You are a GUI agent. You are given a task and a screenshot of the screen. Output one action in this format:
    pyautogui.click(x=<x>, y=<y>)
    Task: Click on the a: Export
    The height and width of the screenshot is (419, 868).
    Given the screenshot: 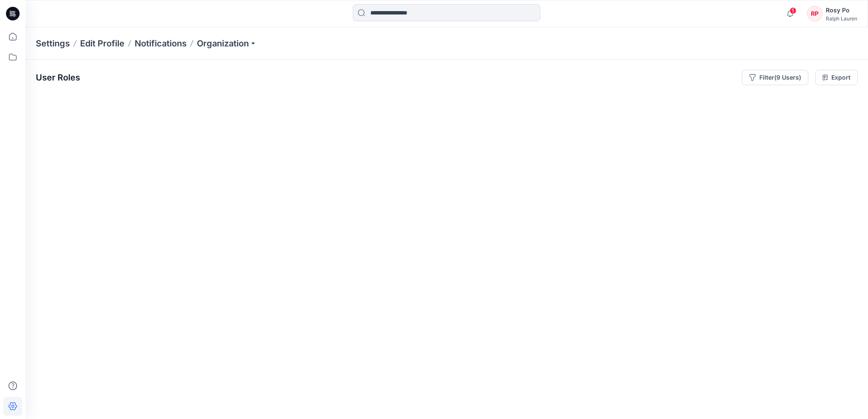 What is the action you would take?
    pyautogui.click(x=836, y=77)
    